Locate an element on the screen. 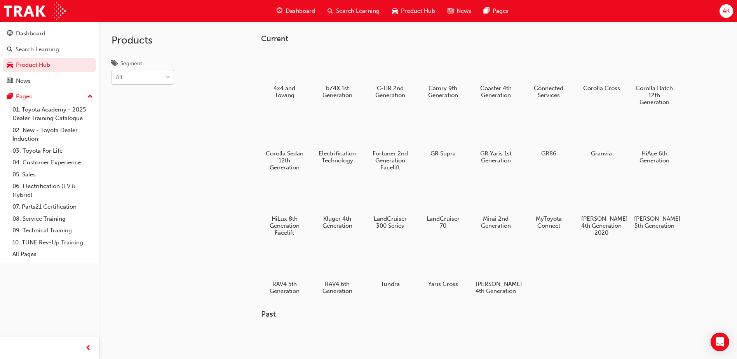  a: 07. Parts21 Certification is located at coordinates (52, 207).